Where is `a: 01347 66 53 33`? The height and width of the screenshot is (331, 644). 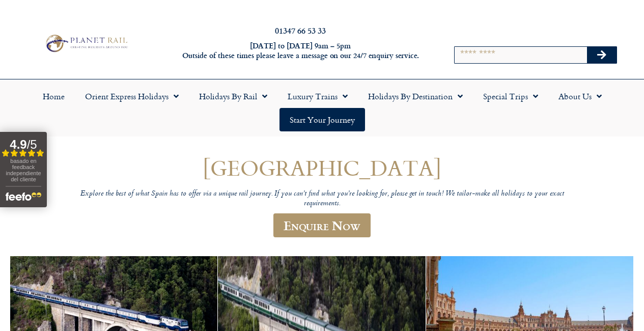 a: 01347 66 53 33 is located at coordinates (300, 30).